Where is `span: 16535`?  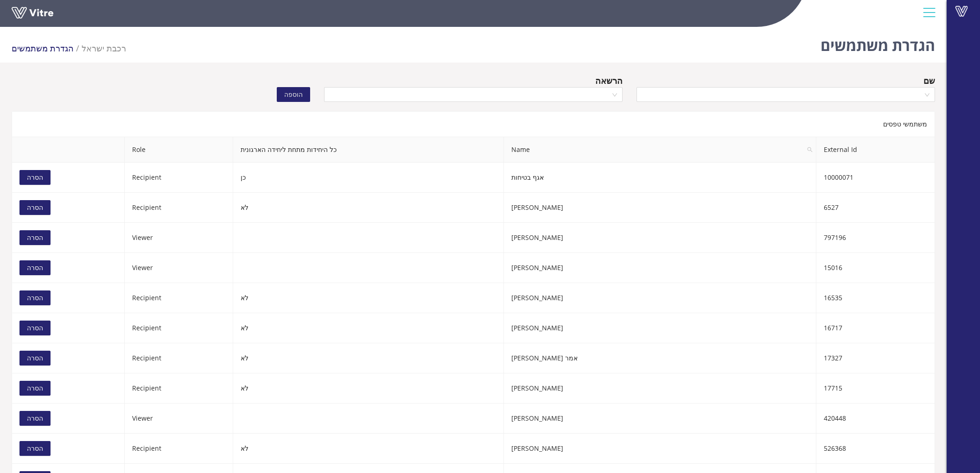 span: 16535 is located at coordinates (833, 298).